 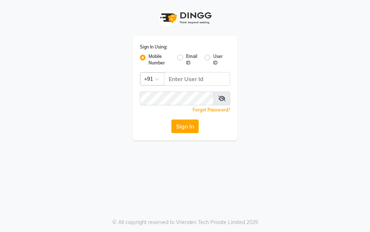 I want to click on label: Mobile Number, so click(x=160, y=60).